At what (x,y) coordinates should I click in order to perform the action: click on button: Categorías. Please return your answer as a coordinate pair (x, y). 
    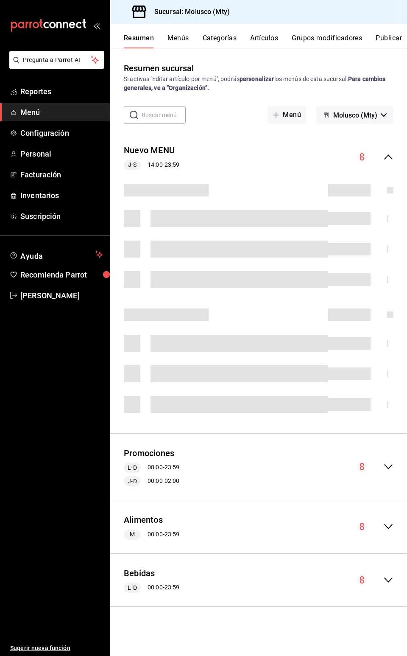
    Looking at the image, I should click on (220, 41).